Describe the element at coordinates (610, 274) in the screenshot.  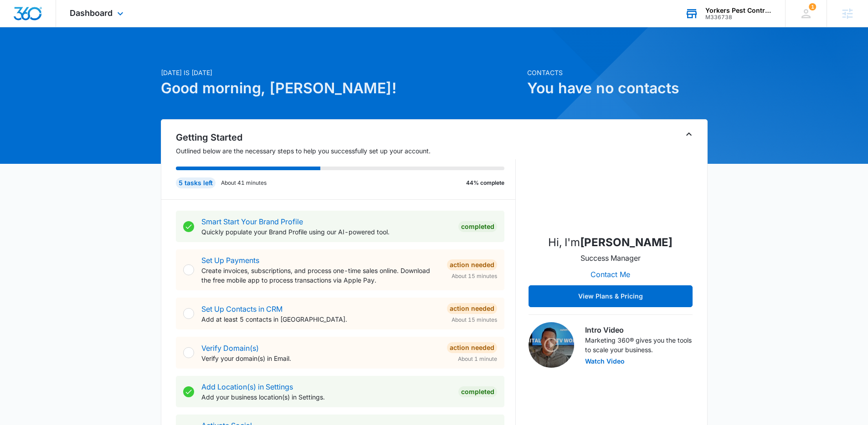
I see `button: Contact Me` at that location.